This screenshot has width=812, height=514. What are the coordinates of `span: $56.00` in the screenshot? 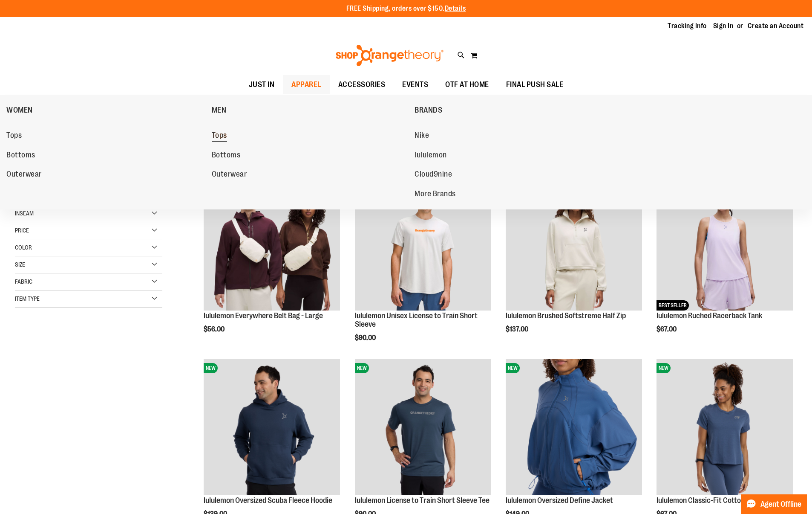 It's located at (215, 329).